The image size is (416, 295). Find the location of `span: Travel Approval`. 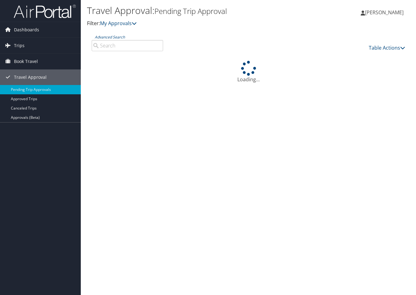

span: Travel Approval is located at coordinates (30, 77).